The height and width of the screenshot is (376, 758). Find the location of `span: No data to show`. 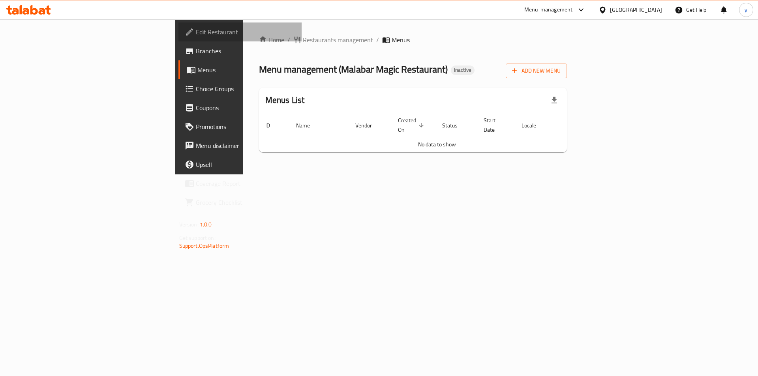

span: No data to show is located at coordinates (437, 145).